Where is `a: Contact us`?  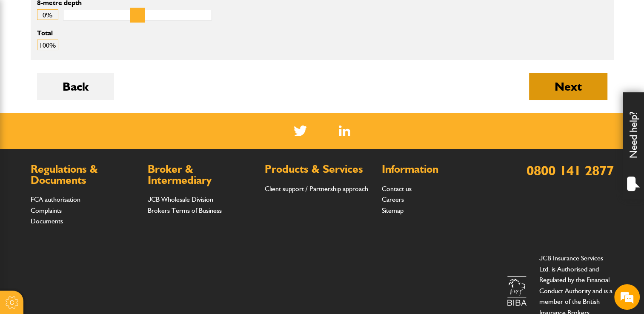
a: Contact us is located at coordinates (397, 188).